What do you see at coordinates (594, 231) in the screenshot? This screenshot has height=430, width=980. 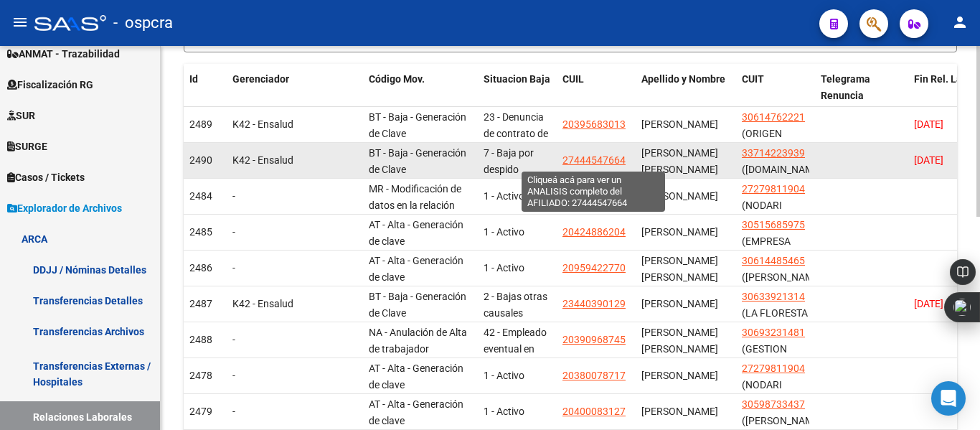 I see `span: 20424886204` at bounding box center [594, 231].